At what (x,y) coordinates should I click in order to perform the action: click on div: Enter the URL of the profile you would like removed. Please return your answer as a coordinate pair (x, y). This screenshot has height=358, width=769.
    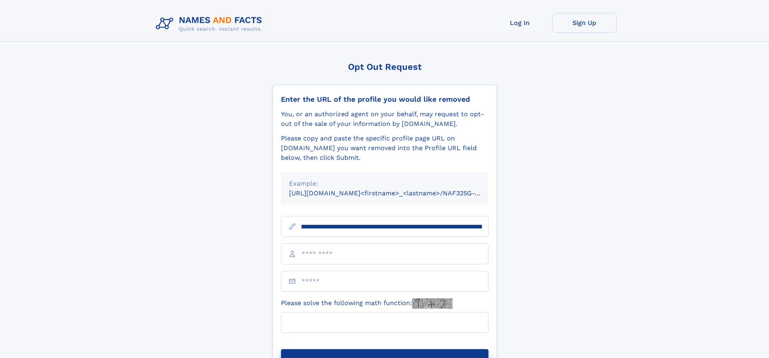
    Looking at the image, I should click on (384, 99).